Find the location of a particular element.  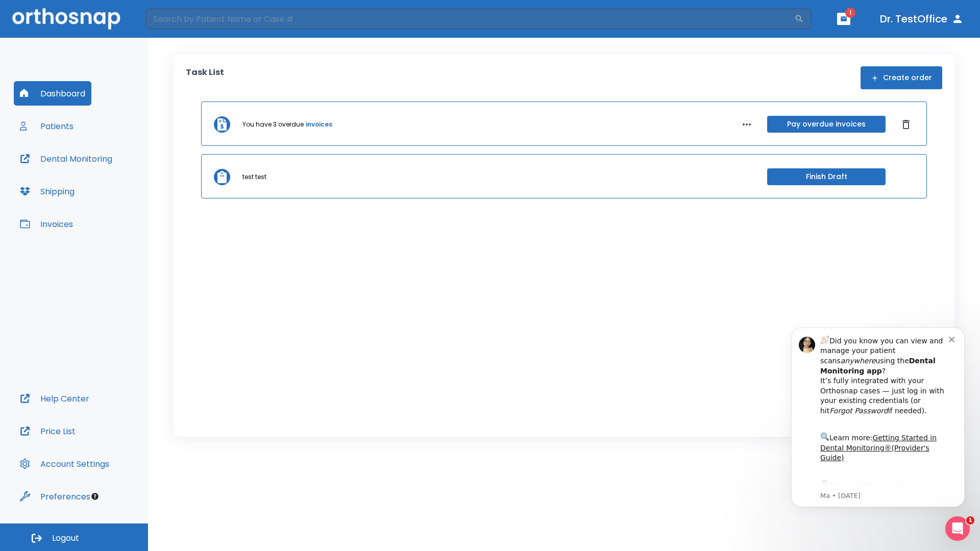

a: Dental Monitoring is located at coordinates (66, 158).